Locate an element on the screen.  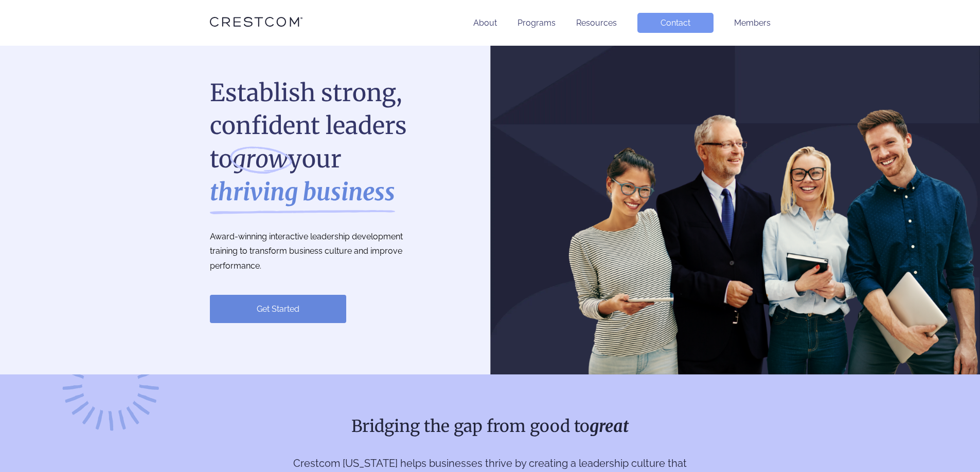
strong: thriving business is located at coordinates (302, 192).